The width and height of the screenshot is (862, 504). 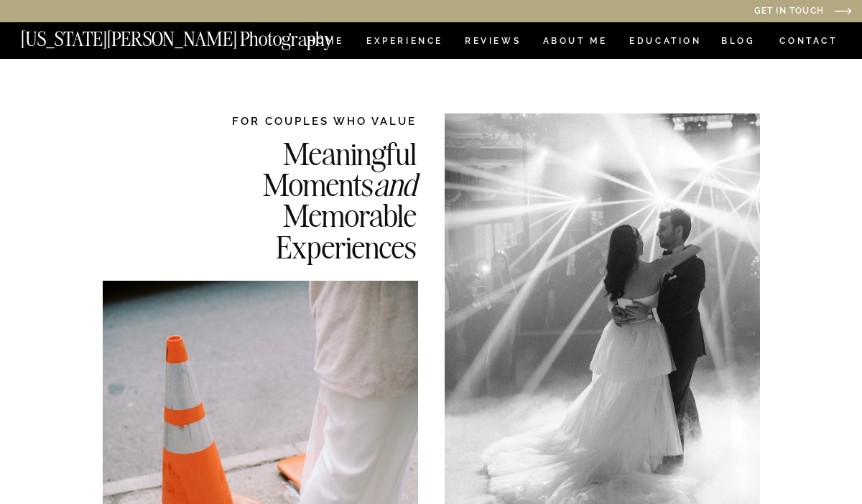 I want to click on nav: REVIEWS, so click(x=492, y=43).